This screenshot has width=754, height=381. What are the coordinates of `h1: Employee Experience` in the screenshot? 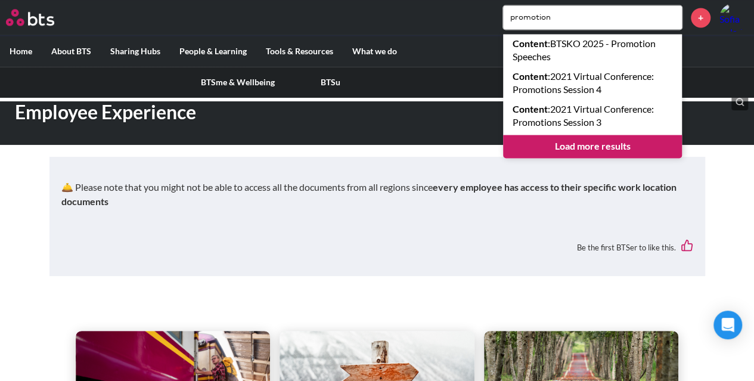 It's located at (268, 112).